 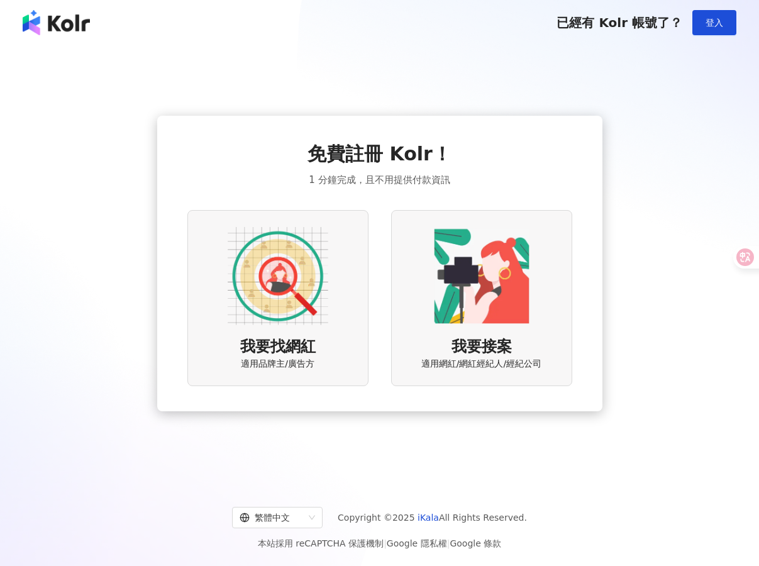 I want to click on span: 本站採用 reCAPTCHA 保護機制, so click(x=379, y=544).